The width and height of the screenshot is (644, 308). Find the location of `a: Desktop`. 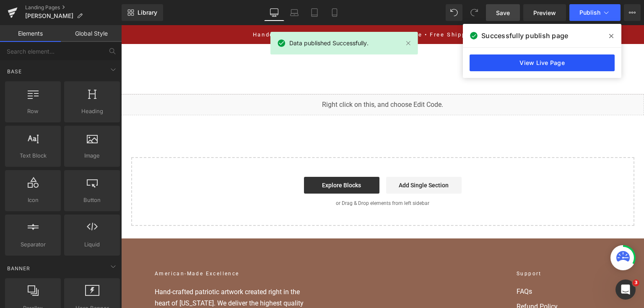

a: Desktop is located at coordinates (274, 13).